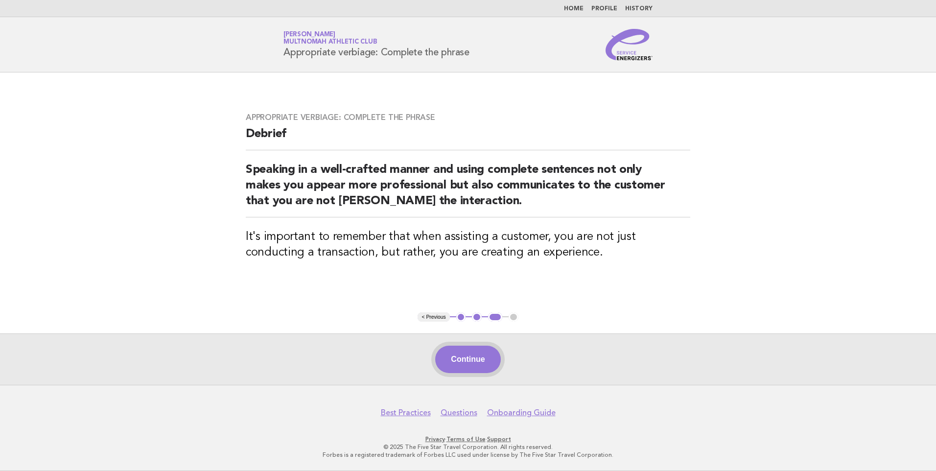 This screenshot has width=936, height=471. Describe the element at coordinates (639, 9) in the screenshot. I see `a: History` at that location.